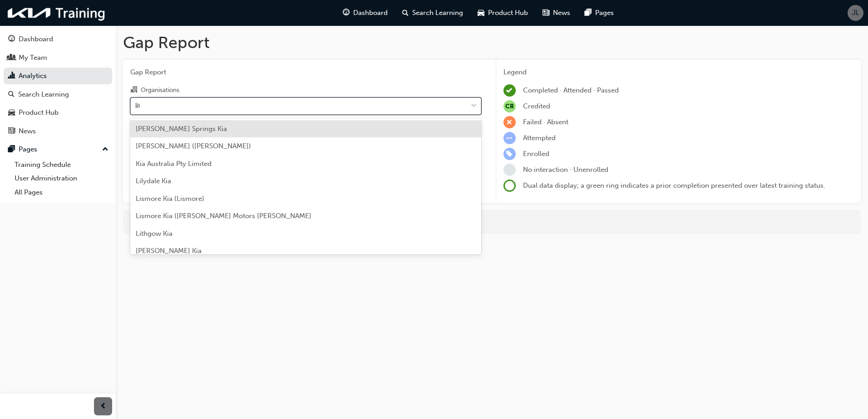  Describe the element at coordinates (57, 95) in the screenshot. I see `a: Search Learning` at that location.